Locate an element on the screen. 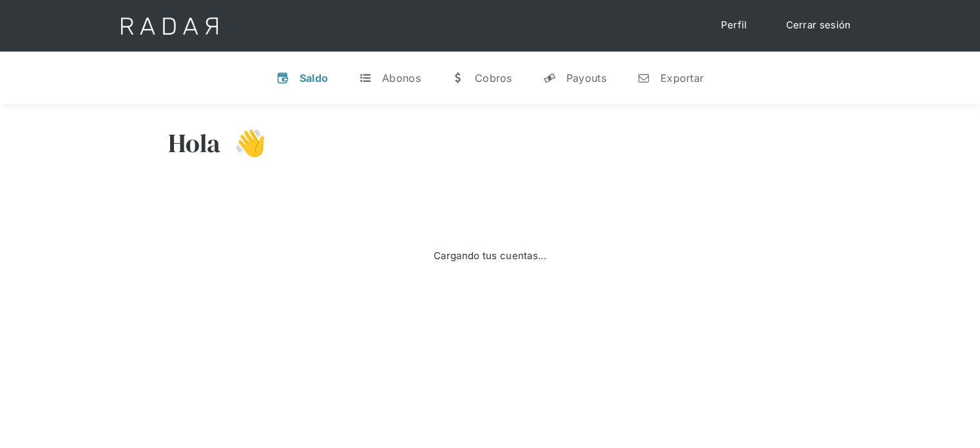 Image resolution: width=980 pixels, height=448 pixels. div: w is located at coordinates (458, 78).